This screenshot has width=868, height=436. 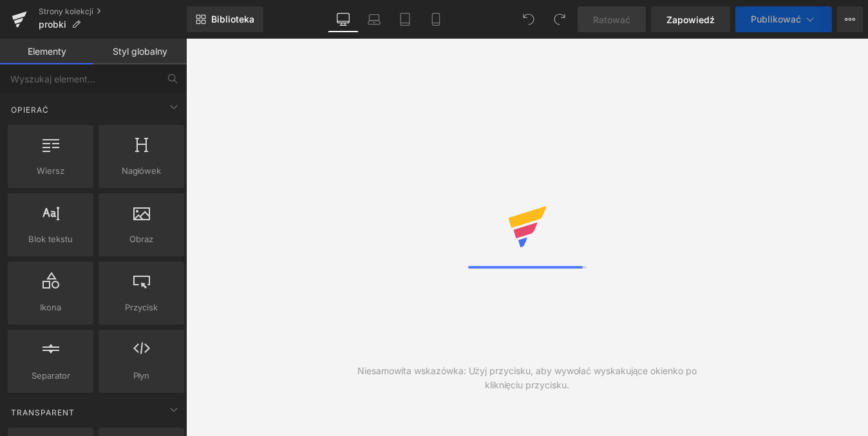 I want to click on font: Ratować, so click(x=612, y=19).